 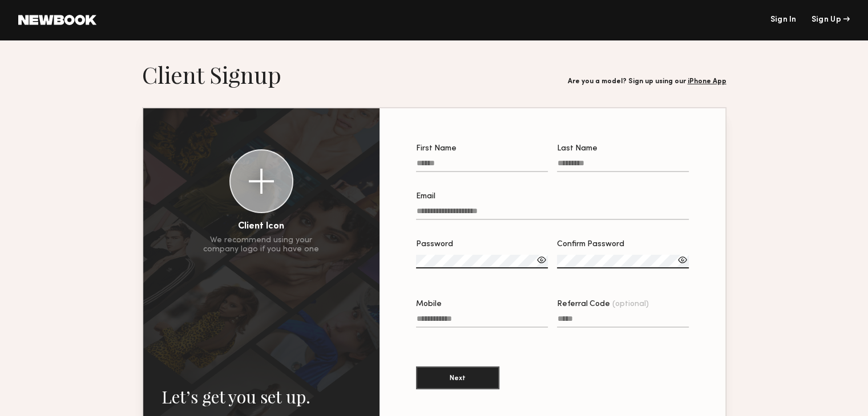 What do you see at coordinates (482, 304) in the screenshot?
I see `div: Mobile` at bounding box center [482, 304].